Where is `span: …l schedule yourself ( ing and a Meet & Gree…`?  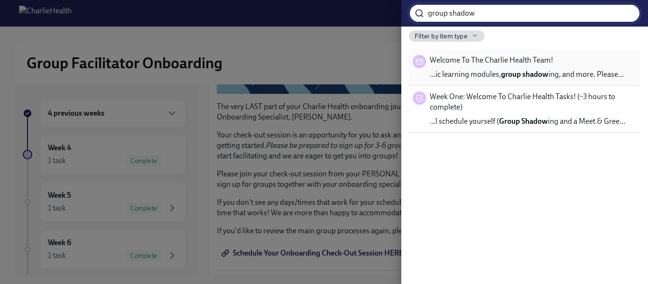 span: …l schedule yourself ( ing and a Meet & Gree… is located at coordinates (527, 121).